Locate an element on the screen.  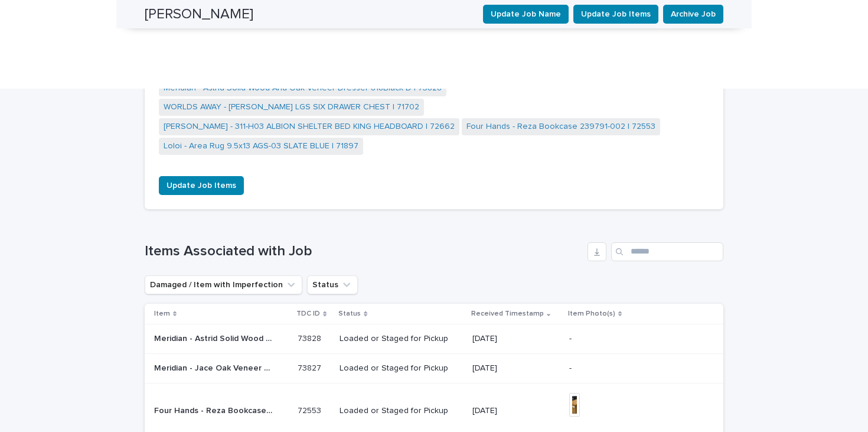
tr: Meridian - Astrid Solid Wood And Oak Veneer Dresser 818Black-D | 73828Meridian - Astrid Solid Woo... is located at coordinates (434, 339).